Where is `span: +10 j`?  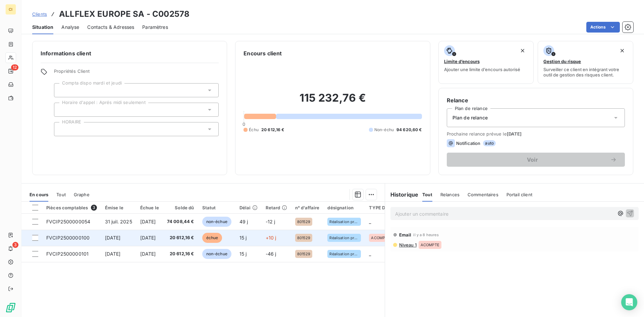
span: +10 j is located at coordinates (271, 237).